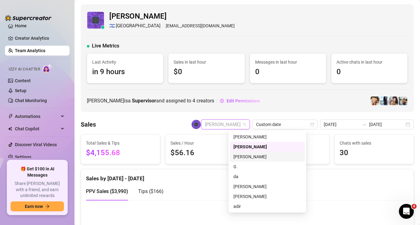 The height and width of the screenshot is (225, 420). I want to click on span: setting, so click(222, 101).